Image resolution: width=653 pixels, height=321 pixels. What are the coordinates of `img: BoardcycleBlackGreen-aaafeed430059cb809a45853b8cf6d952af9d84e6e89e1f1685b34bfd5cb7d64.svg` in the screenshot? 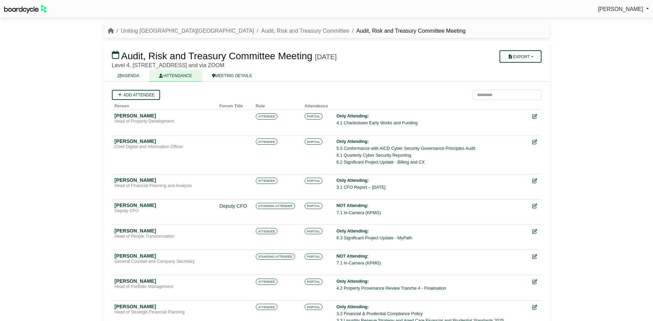 It's located at (25, 9).